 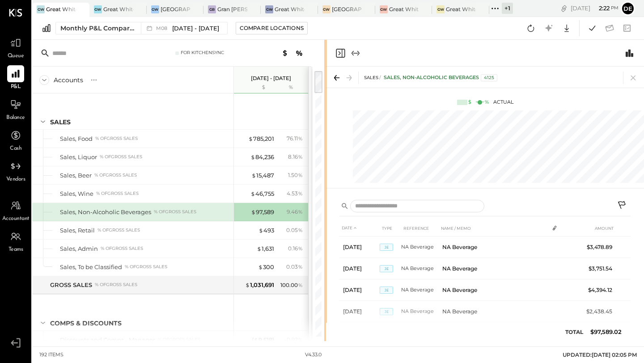 I want to click on a: P&L, so click(x=15, y=78).